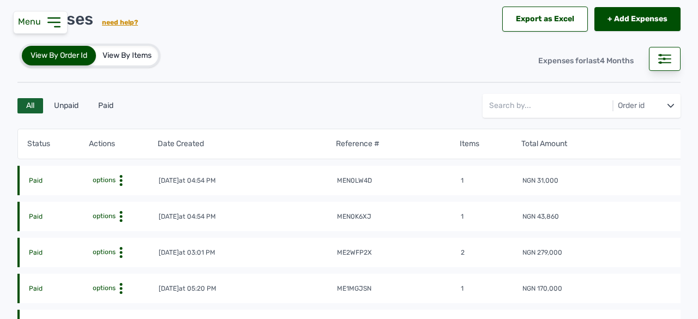 This screenshot has height=319, width=698. I want to click on div: Export as Excel, so click(544, 19).